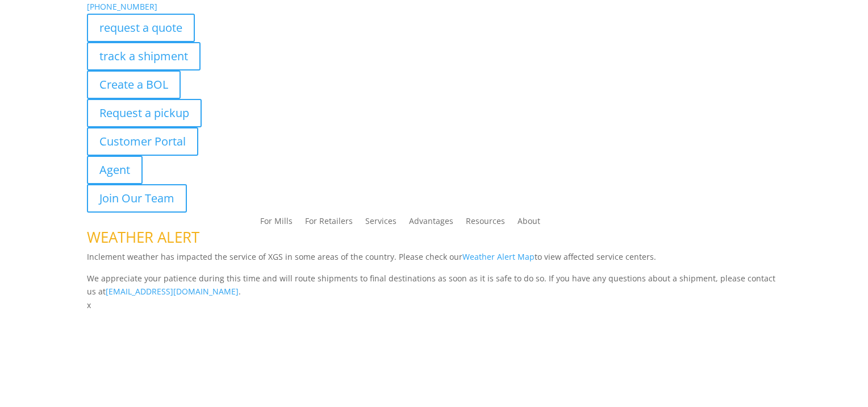 The image size is (868, 407). Describe the element at coordinates (498, 256) in the screenshot. I see `a: Weather Alert Map` at that location.